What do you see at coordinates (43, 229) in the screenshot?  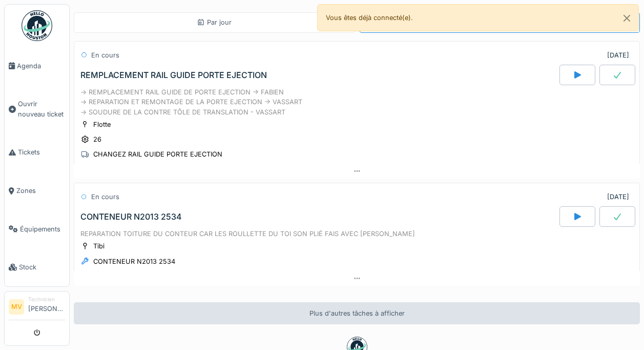 I see `span: Équipements` at bounding box center [43, 229].